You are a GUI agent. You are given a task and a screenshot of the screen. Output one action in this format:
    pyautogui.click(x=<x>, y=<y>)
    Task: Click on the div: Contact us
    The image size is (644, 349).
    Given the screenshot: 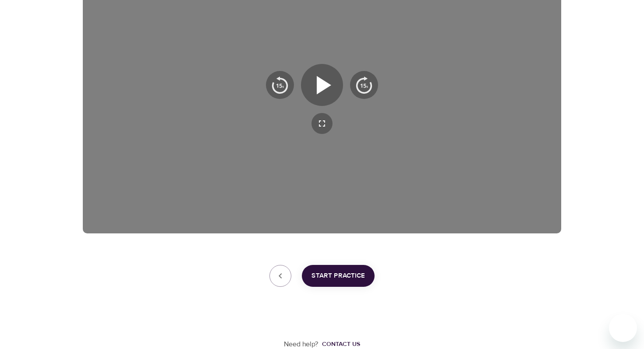 What is the action you would take?
    pyautogui.click(x=341, y=344)
    